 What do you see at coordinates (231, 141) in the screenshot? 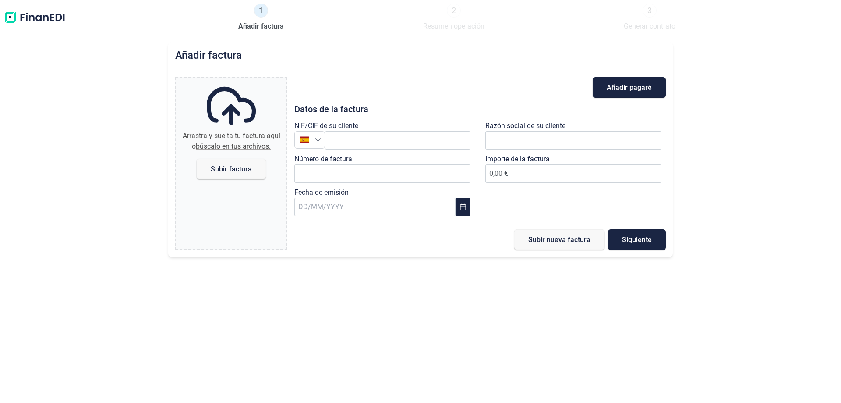
I see `div: Arrastra y suelta tu factura aquí o` at bounding box center [231, 141].